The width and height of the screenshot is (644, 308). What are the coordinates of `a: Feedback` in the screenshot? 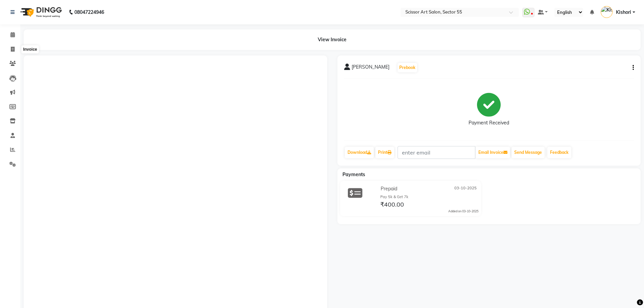 It's located at (559, 153).